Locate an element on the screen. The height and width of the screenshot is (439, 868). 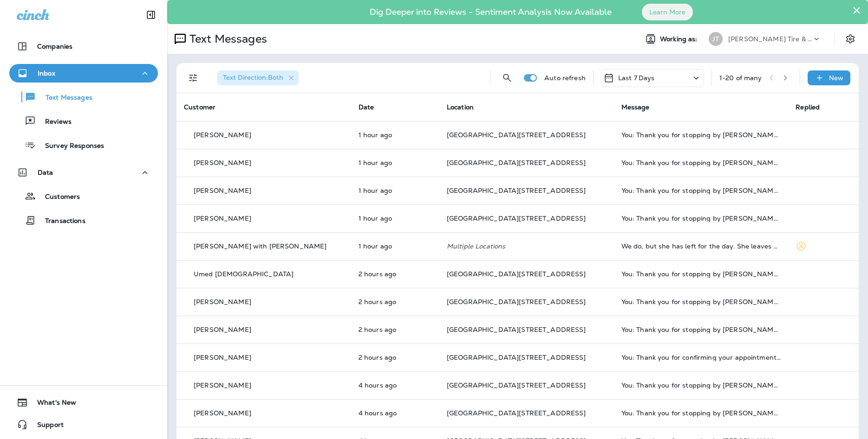
button: Reviews is located at coordinates (84, 121).